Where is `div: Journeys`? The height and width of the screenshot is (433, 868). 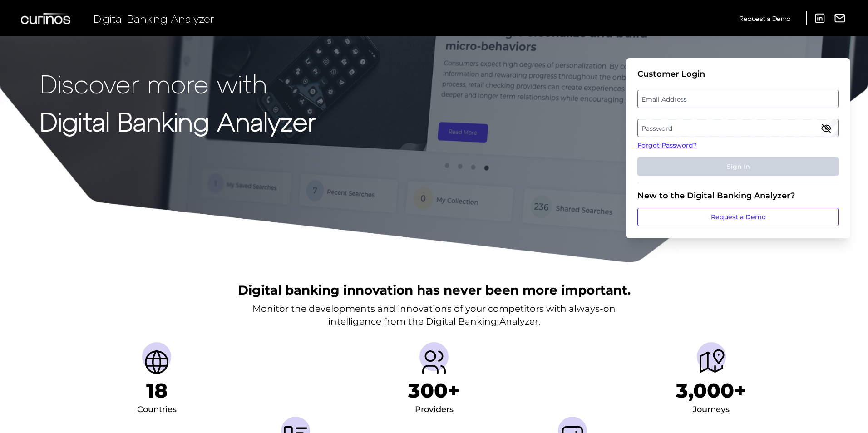
div: Journeys is located at coordinates (710, 410).